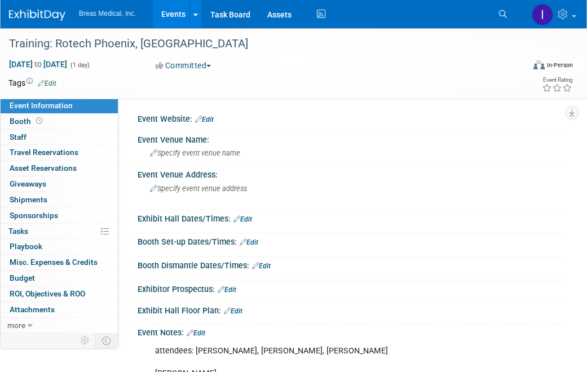 Image resolution: width=587 pixels, height=372 pixels. What do you see at coordinates (59, 294) in the screenshot?
I see `a: ROI, Objectives & ROO` at bounding box center [59, 294].